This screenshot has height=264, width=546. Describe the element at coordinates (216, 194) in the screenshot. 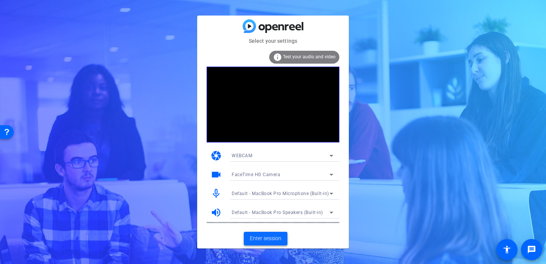

I see `mat-icon: mic_none` at that location.